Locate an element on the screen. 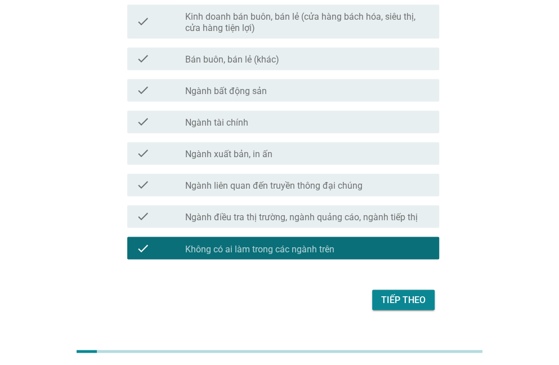 The image size is (559, 365). label: Ngành bất động sản is located at coordinates (226, 91).